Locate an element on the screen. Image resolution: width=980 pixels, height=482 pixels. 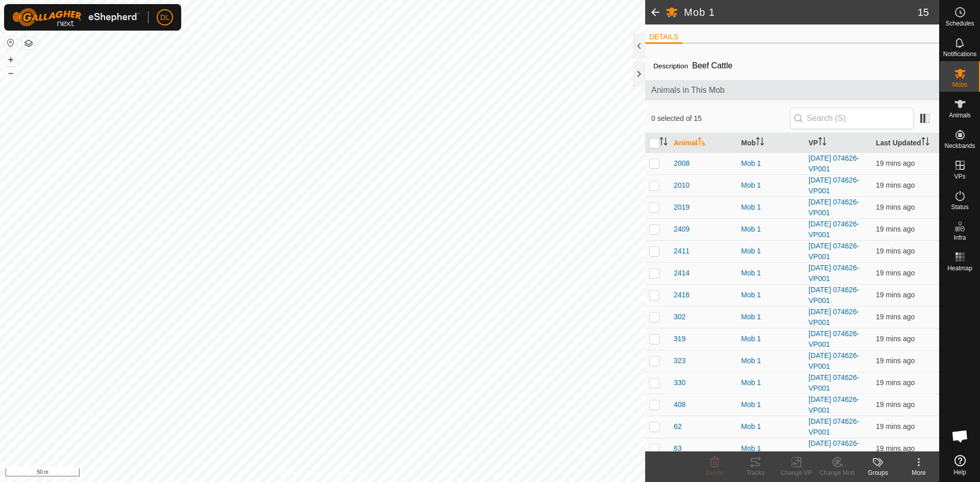
div: Groups is located at coordinates (878, 473).